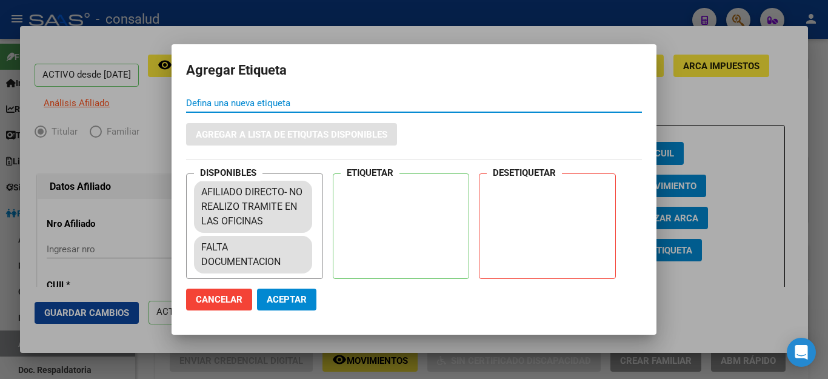 This screenshot has width=828, height=379. I want to click on span: Cancelar, so click(219, 299).